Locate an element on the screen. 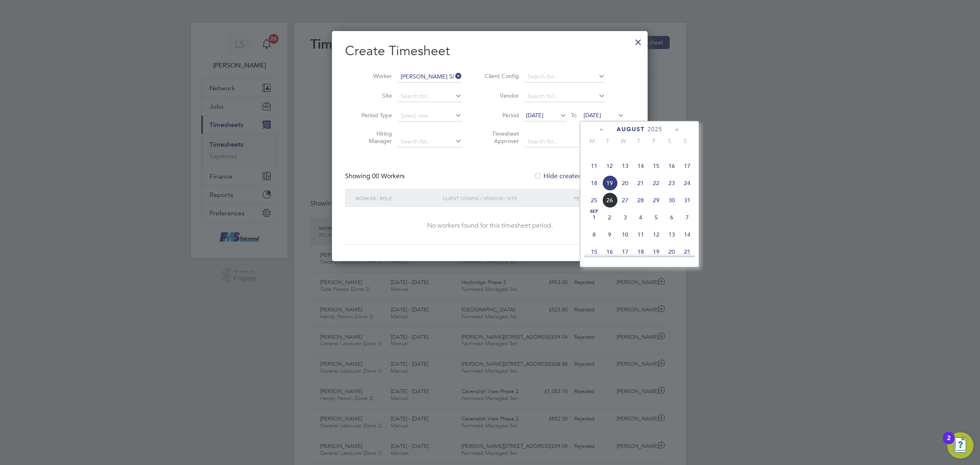  span: 31 is located at coordinates (688, 200).